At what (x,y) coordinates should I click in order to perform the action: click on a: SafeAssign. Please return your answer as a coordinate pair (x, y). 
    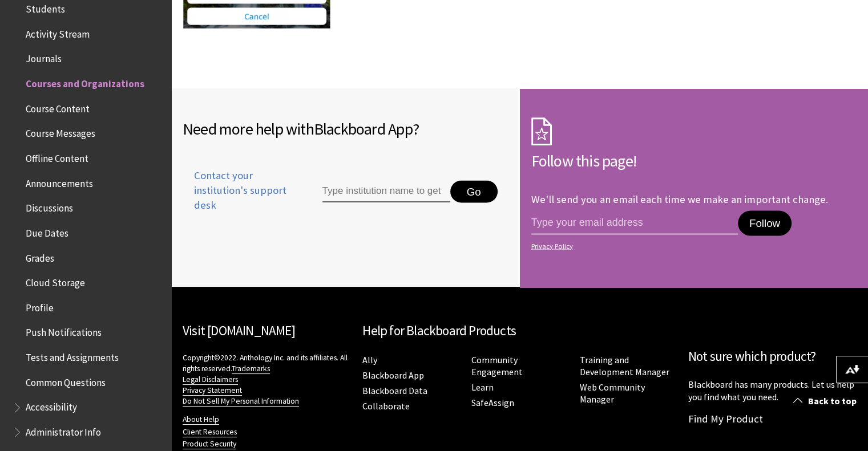
    Looking at the image, I should click on (492, 403).